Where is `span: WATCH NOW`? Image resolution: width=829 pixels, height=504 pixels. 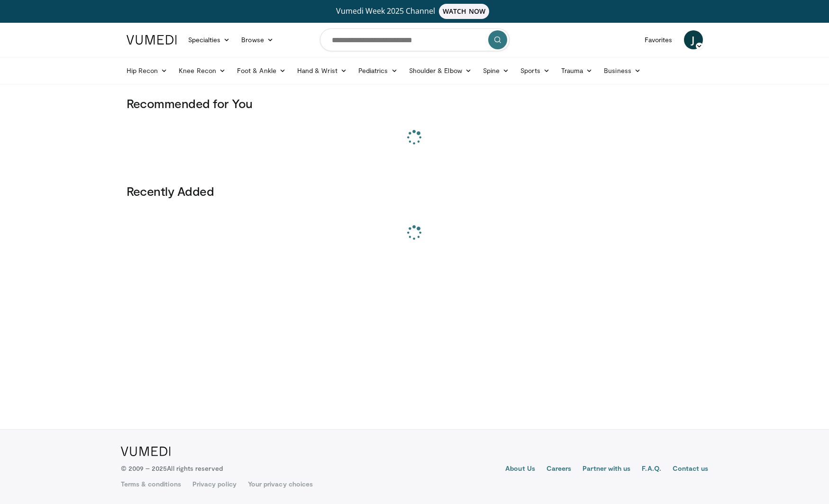
span: WATCH NOW is located at coordinates (464, 12).